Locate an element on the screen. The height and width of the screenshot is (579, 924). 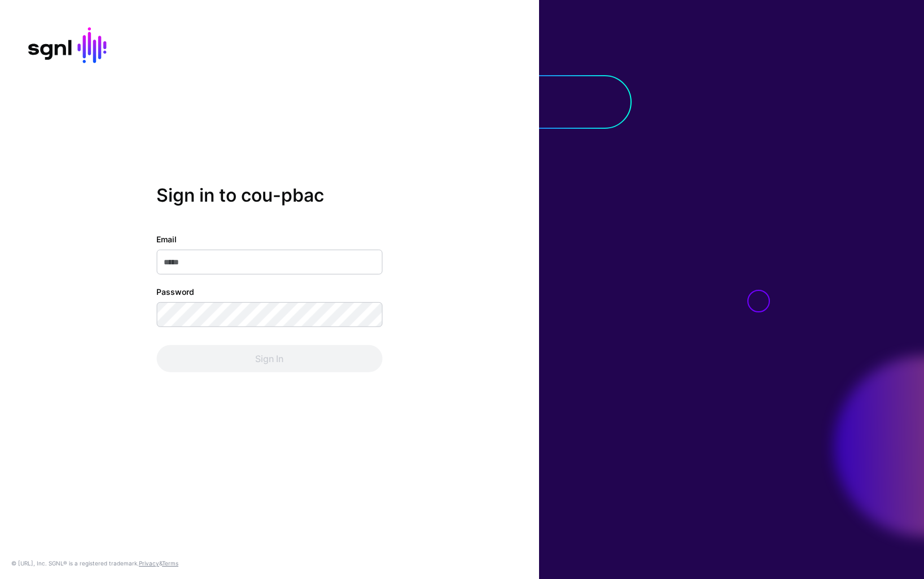
label: Password is located at coordinates (175, 292).